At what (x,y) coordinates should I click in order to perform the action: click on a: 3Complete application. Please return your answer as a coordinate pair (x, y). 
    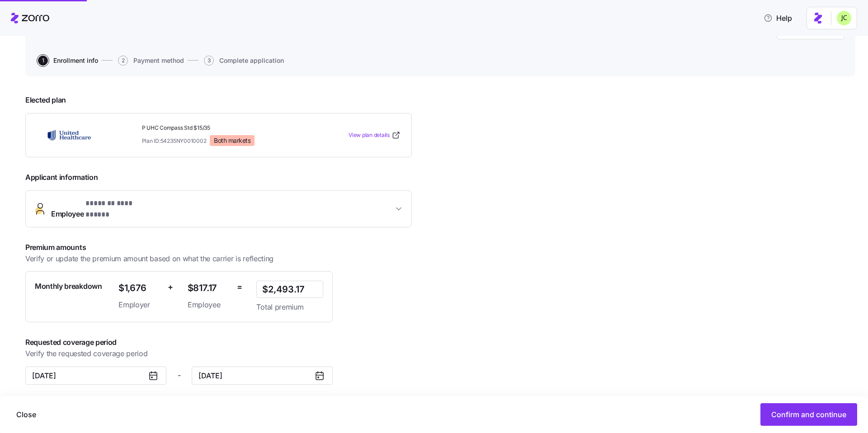
    Looking at the image, I should click on (243, 60).